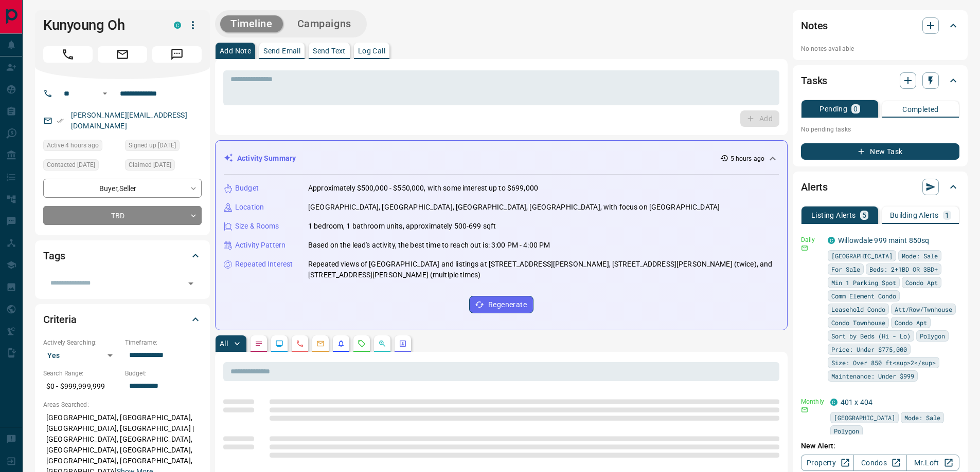  What do you see at coordinates (880, 81) in the screenshot?
I see `div: Tasks` at bounding box center [880, 81].